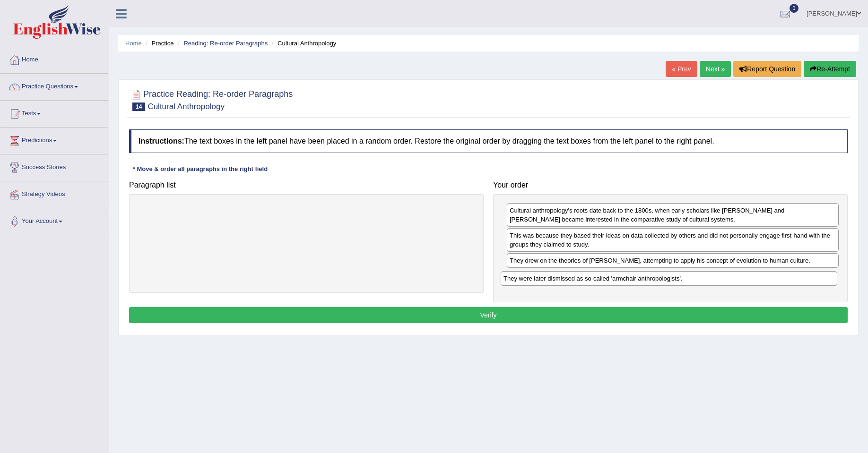 The height and width of the screenshot is (453, 868). Describe the element at coordinates (54, 193) in the screenshot. I see `a: Strategy Videos` at that location.